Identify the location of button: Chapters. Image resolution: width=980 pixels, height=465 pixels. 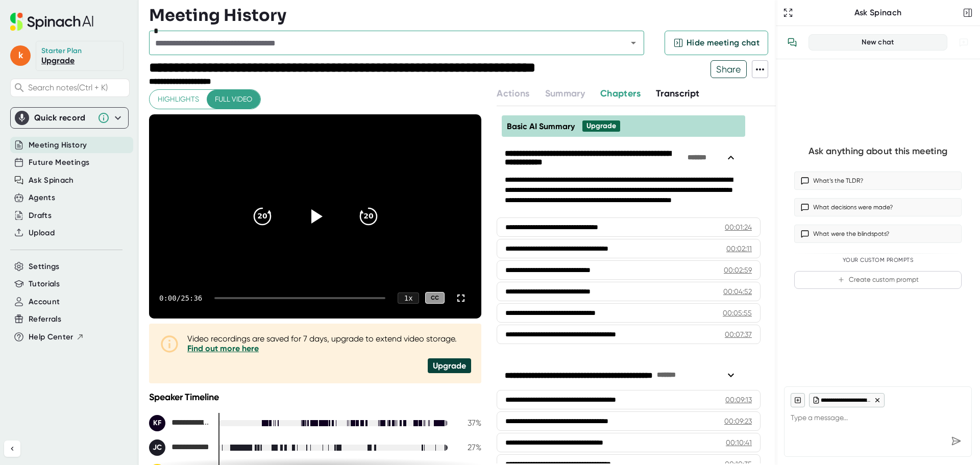
(620, 93).